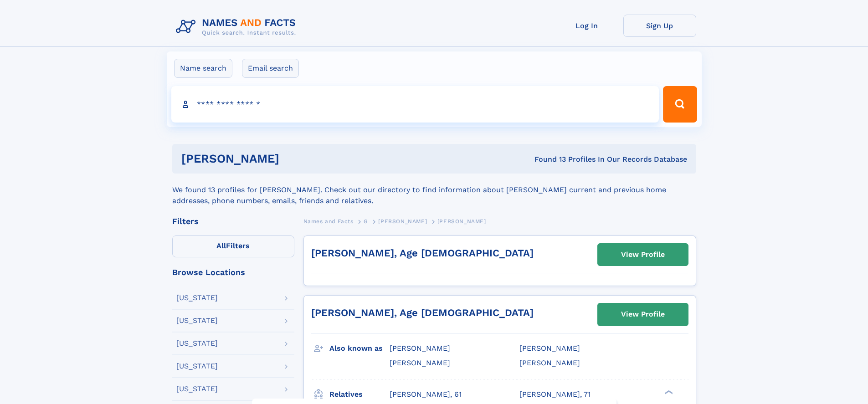 The width and height of the screenshot is (868, 404). What do you see at coordinates (203, 69) in the screenshot?
I see `label: Name search` at bounding box center [203, 69].